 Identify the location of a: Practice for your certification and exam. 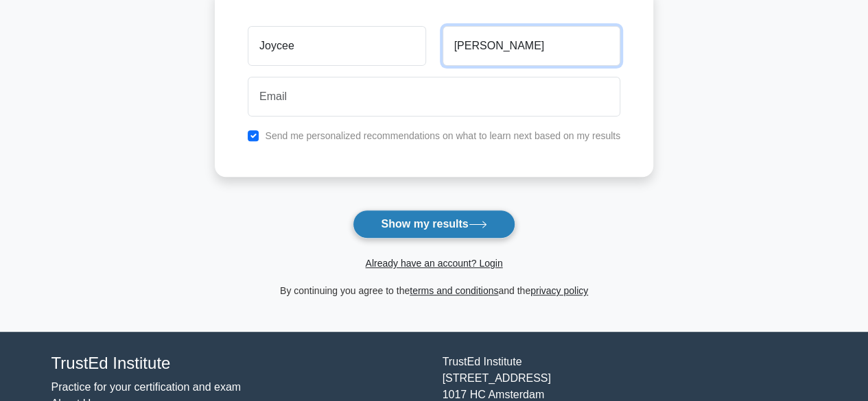
(146, 386).